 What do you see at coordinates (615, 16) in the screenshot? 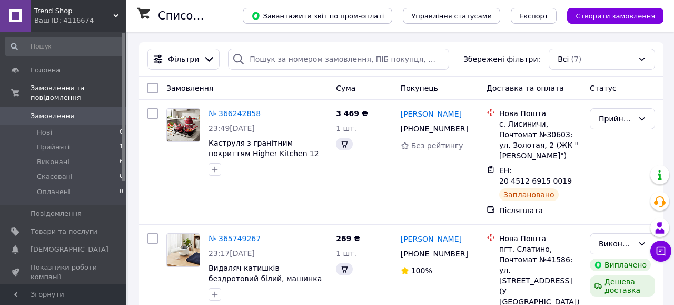
I see `button: Створити замовлення` at bounding box center [615, 16].